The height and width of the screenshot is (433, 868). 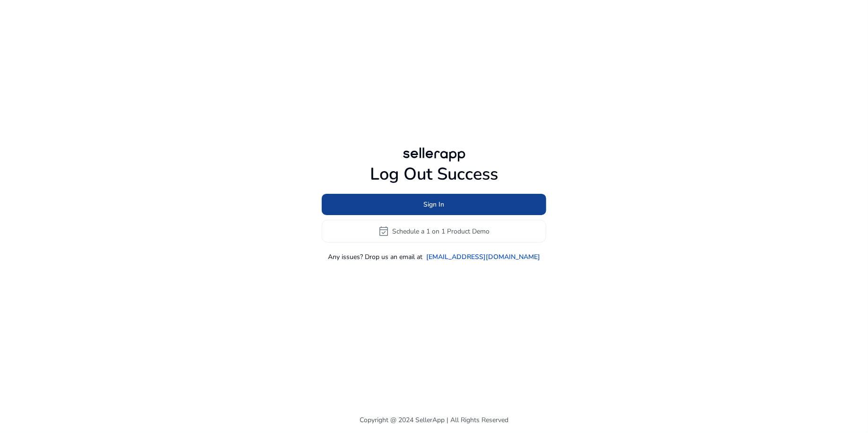 What do you see at coordinates (375, 256) in the screenshot?
I see `p: Any issues? Drop us an email at` at bounding box center [375, 256].